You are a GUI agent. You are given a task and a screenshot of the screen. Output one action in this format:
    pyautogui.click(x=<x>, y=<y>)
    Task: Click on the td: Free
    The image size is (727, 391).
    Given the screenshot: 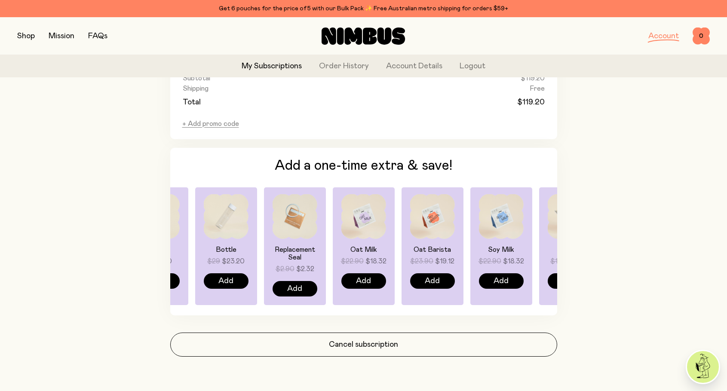 What is the action you would take?
    pyautogui.click(x=455, y=89)
    